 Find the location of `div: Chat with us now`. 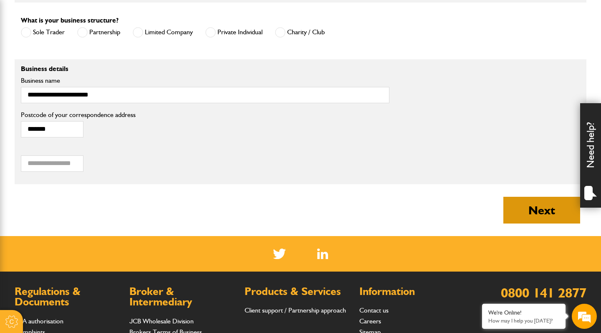

div: Chat with us now is located at coordinates (92, 52).